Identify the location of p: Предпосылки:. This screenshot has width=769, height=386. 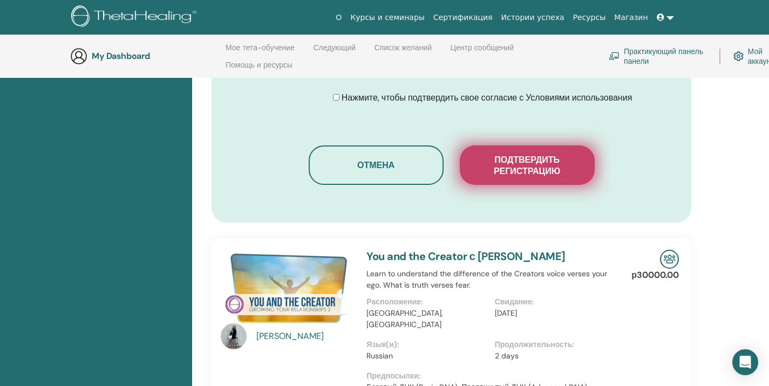
(495, 375).